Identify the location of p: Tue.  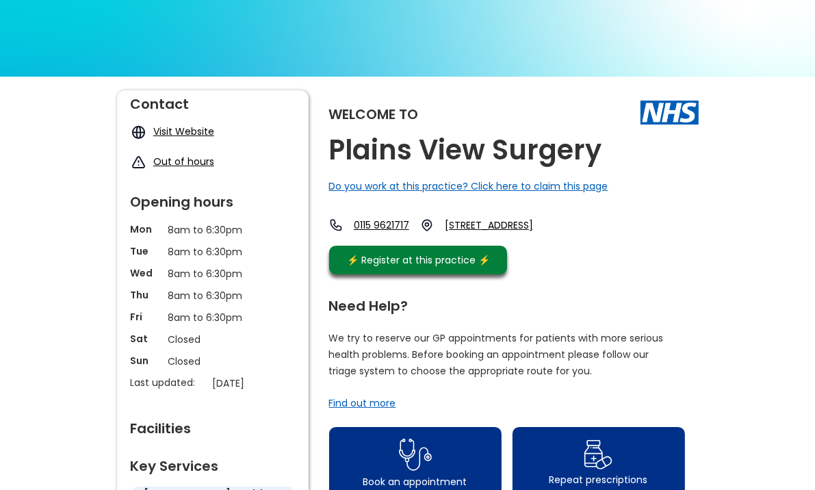
(146, 251).